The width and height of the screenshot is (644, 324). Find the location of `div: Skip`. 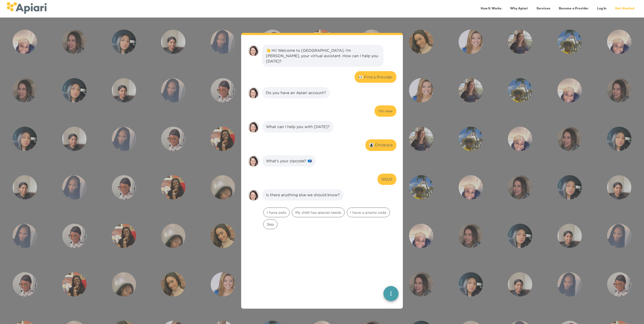

div: Skip is located at coordinates (271, 224).